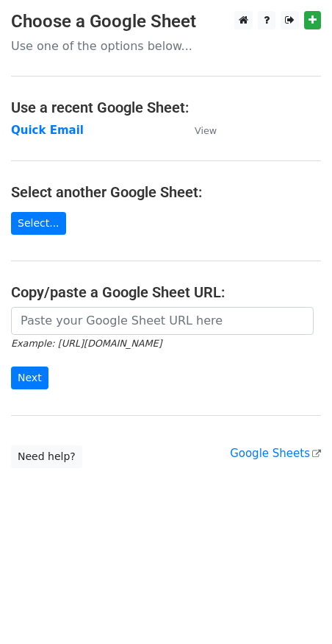 The height and width of the screenshot is (644, 332). Describe the element at coordinates (276, 454) in the screenshot. I see `a: Google Sheets` at that location.